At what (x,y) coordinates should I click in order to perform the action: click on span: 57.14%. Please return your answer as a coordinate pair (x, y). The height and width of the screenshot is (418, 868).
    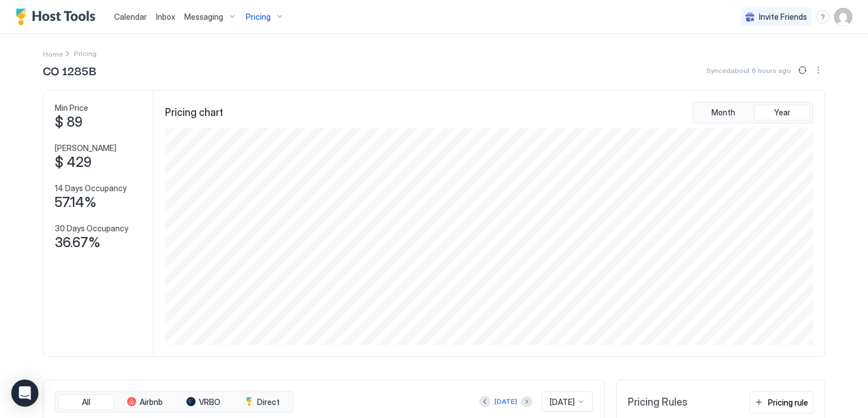
    Looking at the image, I should click on (76, 203).